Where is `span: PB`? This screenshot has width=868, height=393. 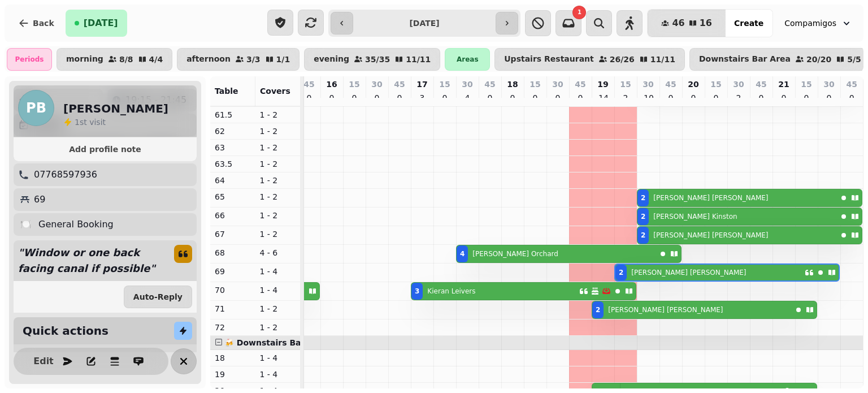 span: PB is located at coordinates (36, 108).